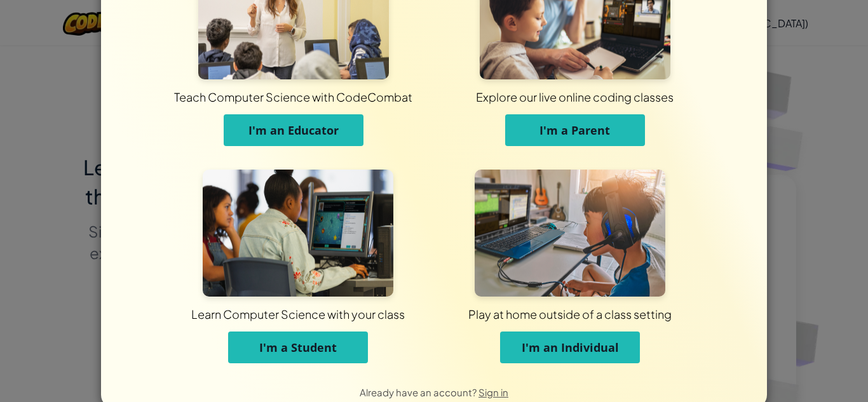 This screenshot has height=402, width=868. I want to click on span: Already have an account?, so click(419, 392).